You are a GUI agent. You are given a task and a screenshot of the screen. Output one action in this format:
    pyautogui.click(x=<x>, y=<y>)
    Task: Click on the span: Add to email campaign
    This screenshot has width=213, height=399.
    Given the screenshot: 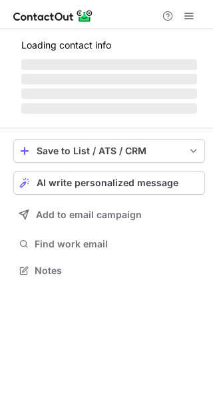 What is the action you would take?
    pyautogui.click(x=88, y=215)
    